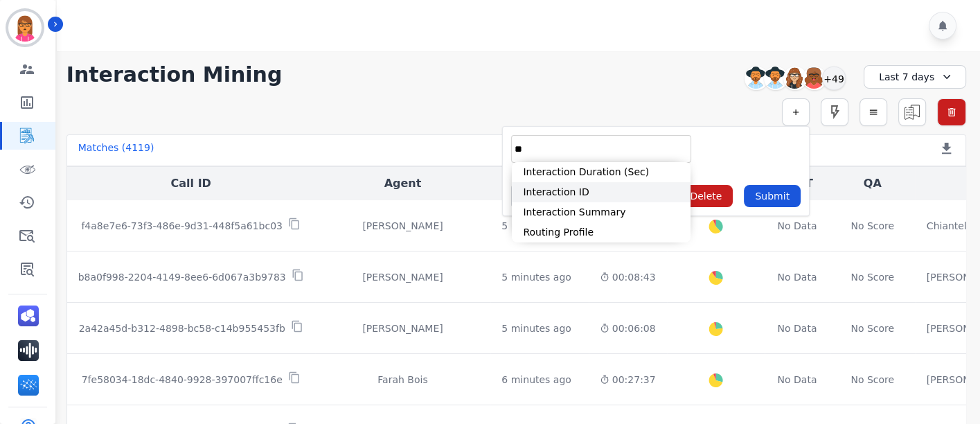  I want to click on p: 7fe58034-18dc-4840-9928-397007ffc16e, so click(182, 380).